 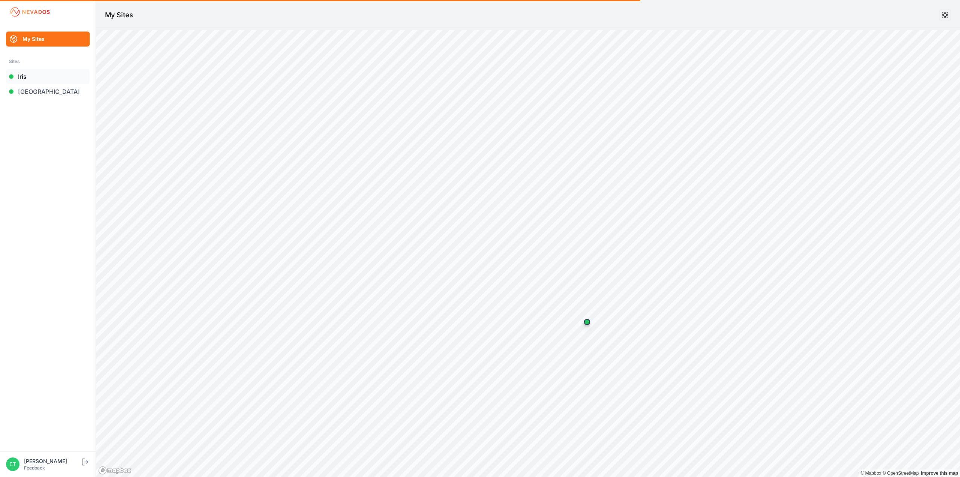 What do you see at coordinates (48, 62) in the screenshot?
I see `div: Sites` at bounding box center [48, 62].